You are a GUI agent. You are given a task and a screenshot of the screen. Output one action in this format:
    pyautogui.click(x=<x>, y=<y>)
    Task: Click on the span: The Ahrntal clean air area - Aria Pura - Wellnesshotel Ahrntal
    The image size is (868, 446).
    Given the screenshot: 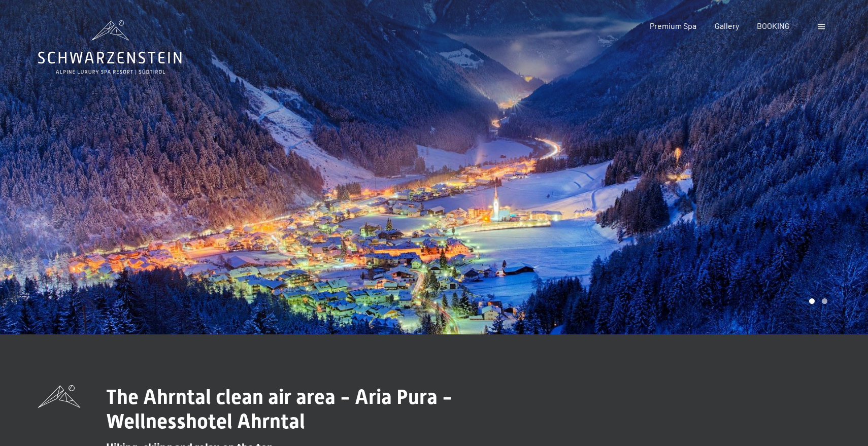 What is the action you would take?
    pyautogui.click(x=279, y=409)
    